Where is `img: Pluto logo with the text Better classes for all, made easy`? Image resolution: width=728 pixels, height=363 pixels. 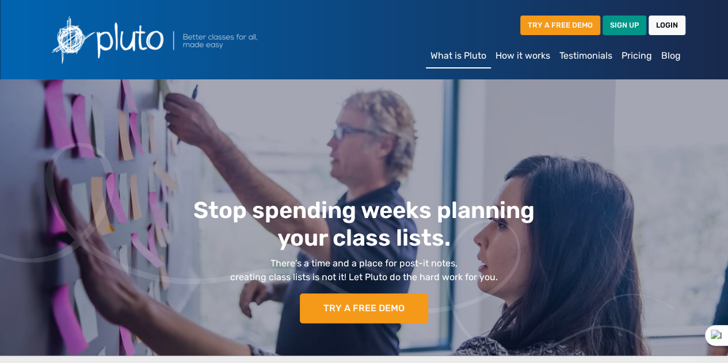 img: Pluto logo with the text Better classes for all, made easy is located at coordinates (181, 40).